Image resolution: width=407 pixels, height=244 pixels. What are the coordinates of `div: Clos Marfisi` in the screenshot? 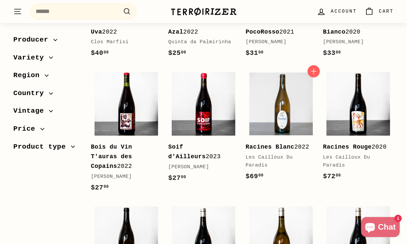 It's located at (123, 42).